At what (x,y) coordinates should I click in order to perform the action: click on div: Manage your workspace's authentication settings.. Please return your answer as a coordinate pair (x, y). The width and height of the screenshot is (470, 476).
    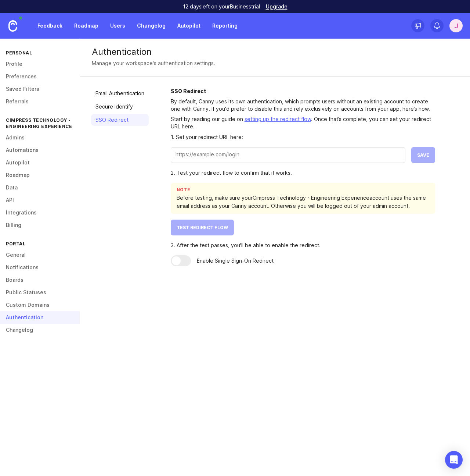
    Looking at the image, I should click on (154, 63).